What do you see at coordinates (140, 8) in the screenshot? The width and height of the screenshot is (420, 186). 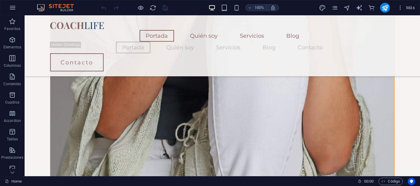 I see `button: Haz clic para salir del modo de previsualización y seguir editando` at bounding box center [140, 8].